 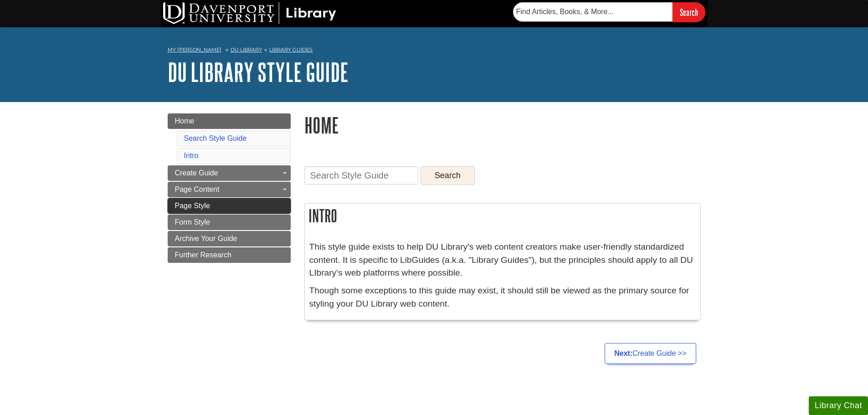 What do you see at coordinates (447, 175) in the screenshot?
I see `button: Search` at bounding box center [447, 175].